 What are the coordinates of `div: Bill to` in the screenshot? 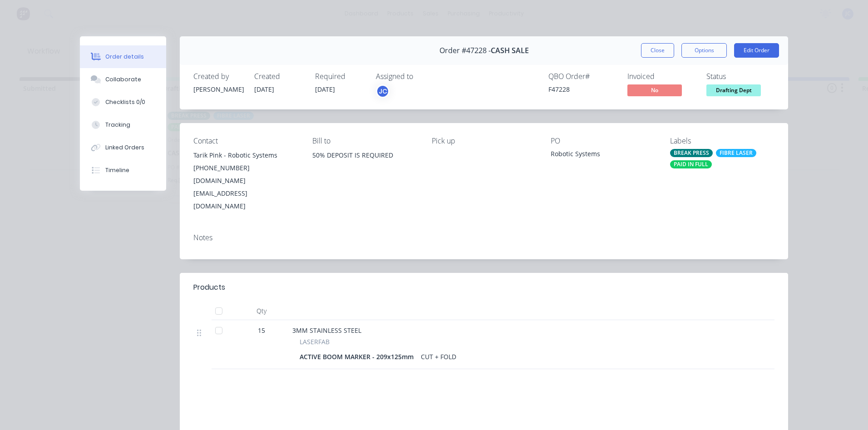 It's located at (365, 140).